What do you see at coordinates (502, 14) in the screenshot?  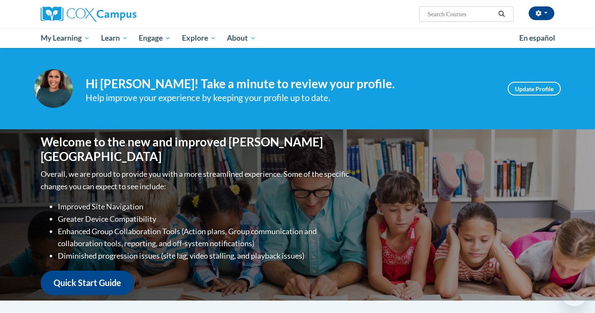 I see `button: Search` at bounding box center [502, 14].